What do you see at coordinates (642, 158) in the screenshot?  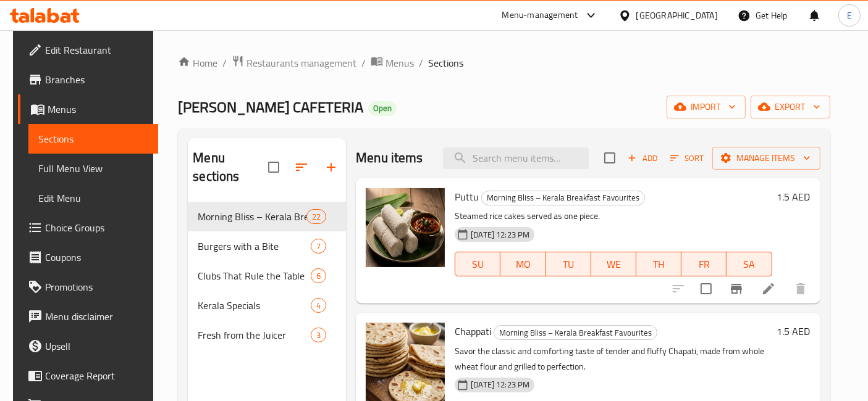 I see `span: Add item` at bounding box center [642, 158].